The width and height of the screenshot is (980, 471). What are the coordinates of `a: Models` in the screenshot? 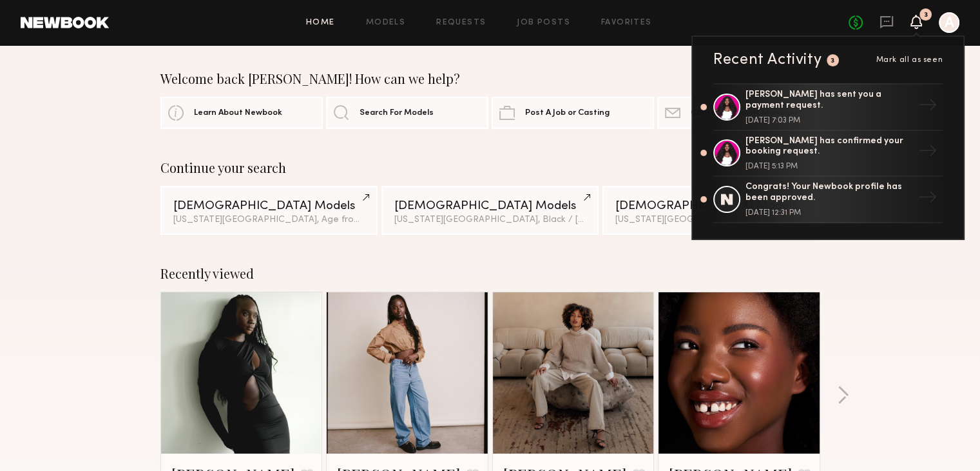 It's located at (386, 22).